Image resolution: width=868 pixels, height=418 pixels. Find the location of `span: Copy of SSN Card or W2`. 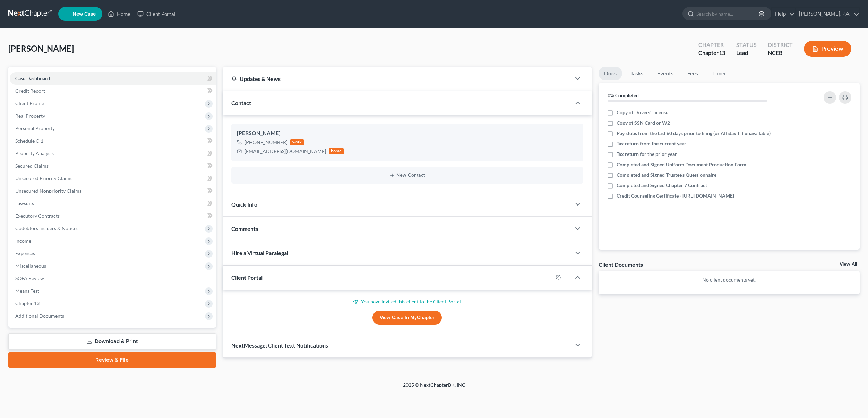

span: Copy of SSN Card or W2 is located at coordinates (644, 123).